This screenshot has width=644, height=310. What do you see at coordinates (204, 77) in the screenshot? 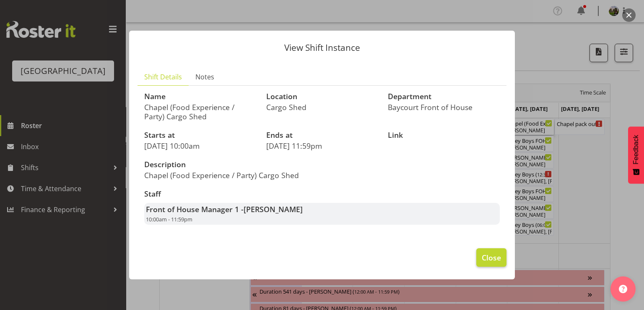
I see `span: Notes` at bounding box center [204, 77].